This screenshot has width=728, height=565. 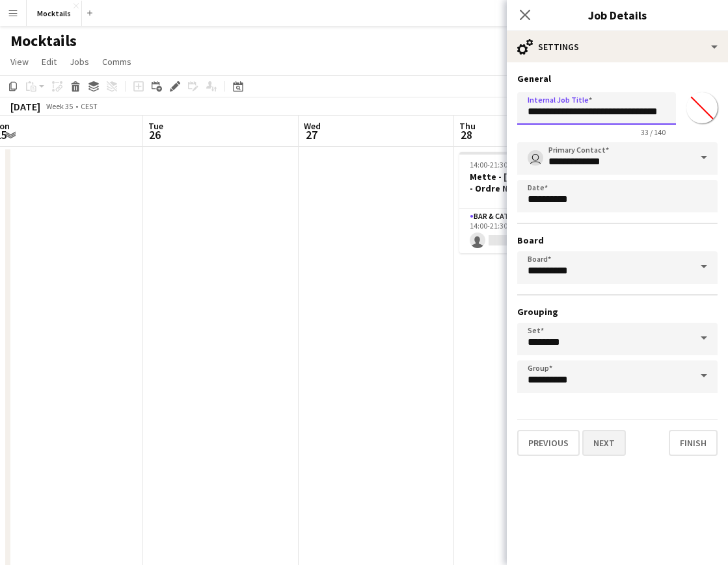 What do you see at coordinates (155, 135) in the screenshot?
I see `span: 26` at bounding box center [155, 135].